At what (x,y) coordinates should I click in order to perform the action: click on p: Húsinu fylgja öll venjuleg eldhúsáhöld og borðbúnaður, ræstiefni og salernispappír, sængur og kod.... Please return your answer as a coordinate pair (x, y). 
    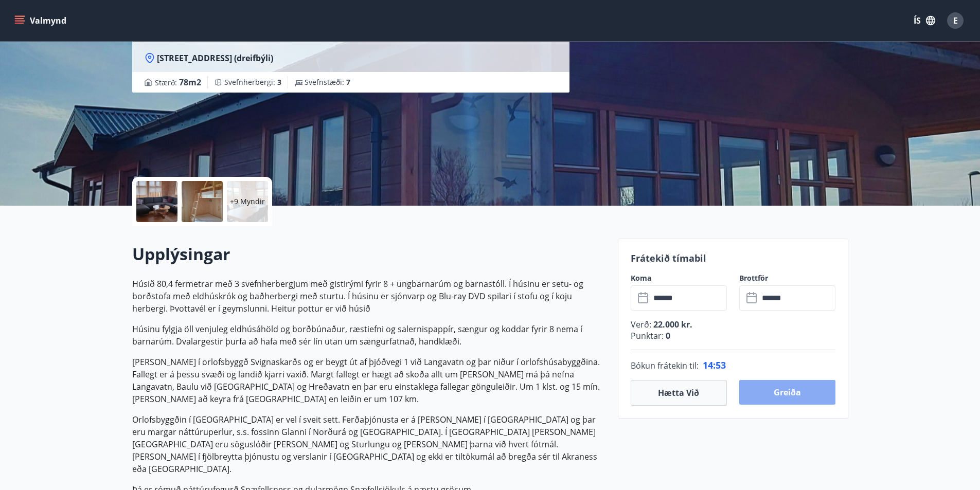
    Looking at the image, I should click on (369, 335).